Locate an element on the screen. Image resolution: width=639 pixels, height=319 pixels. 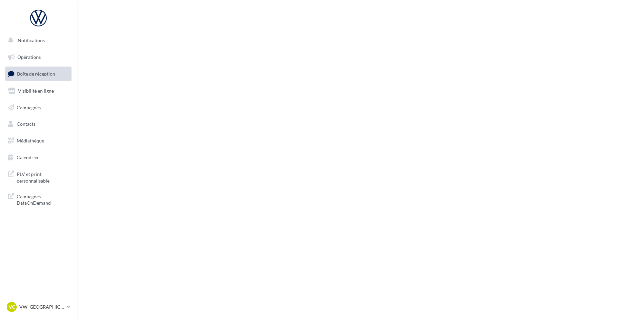
a: PLV et print personnalisable is located at coordinates (38, 176).